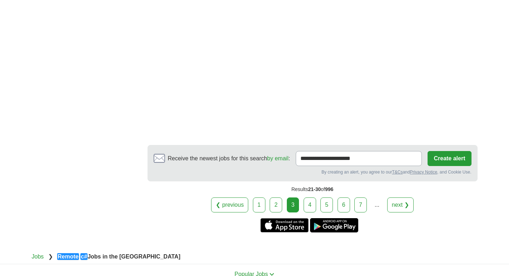  I want to click on button: Create alert, so click(449, 159).